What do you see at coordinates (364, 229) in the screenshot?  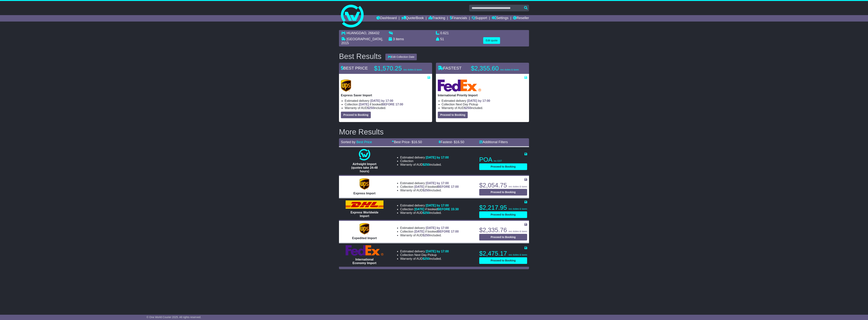 I see `img: UPS (new): Expedited Import` at bounding box center [364, 229].